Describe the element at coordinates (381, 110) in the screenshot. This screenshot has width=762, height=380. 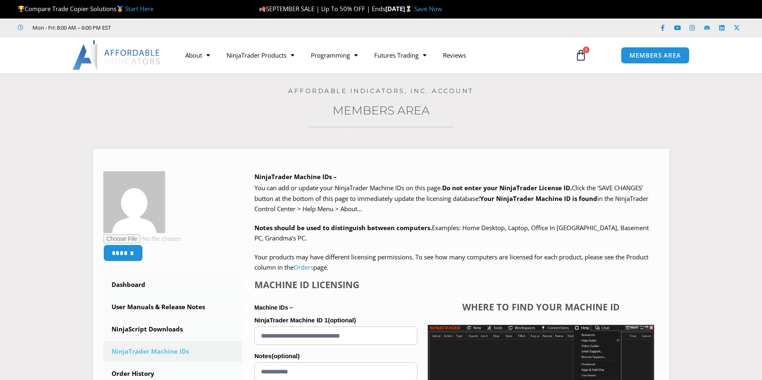
I see `a: Members Area` at that location.